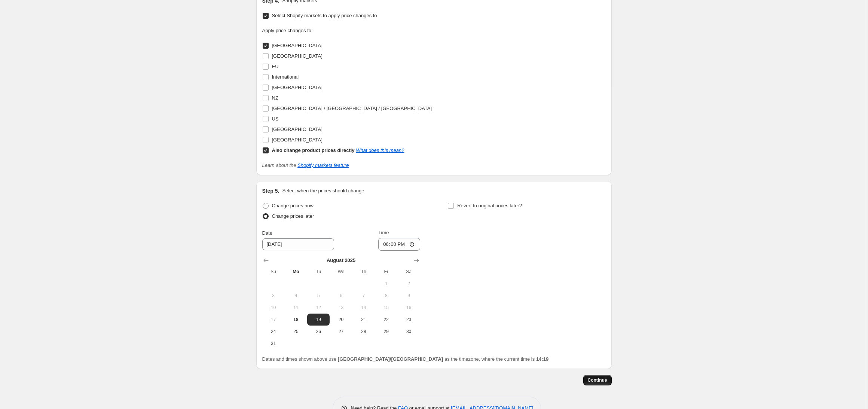 The height and width of the screenshot is (409, 868). I want to click on span: 5, so click(318, 295).